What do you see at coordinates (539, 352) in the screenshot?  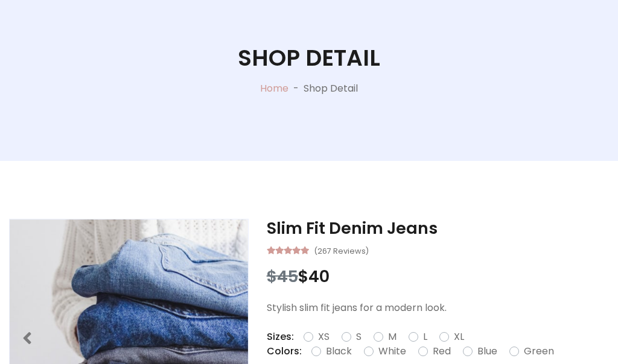 I see `label: Green` at bounding box center [539, 352].